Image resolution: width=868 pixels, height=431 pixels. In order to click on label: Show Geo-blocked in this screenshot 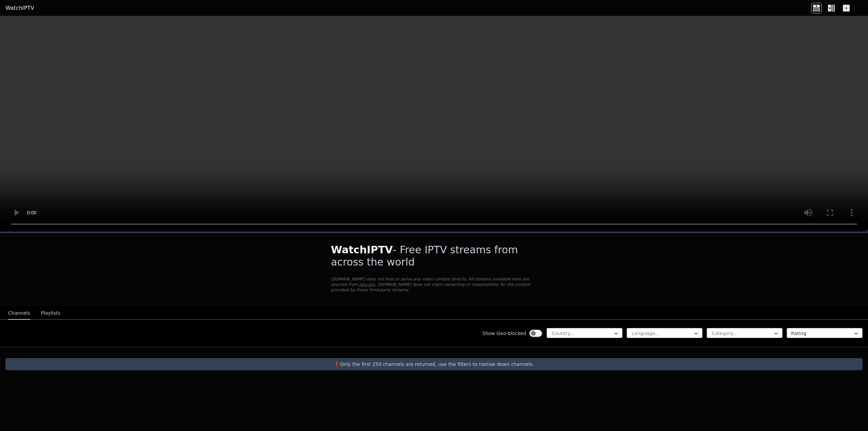, I will do `click(504, 333)`.